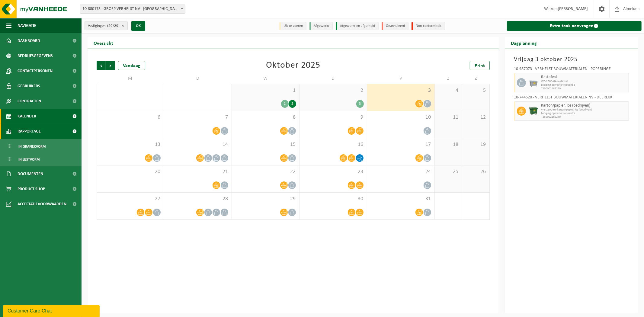  Describe the element at coordinates (198, 144) in the screenshot. I see `span: 14` at that location.